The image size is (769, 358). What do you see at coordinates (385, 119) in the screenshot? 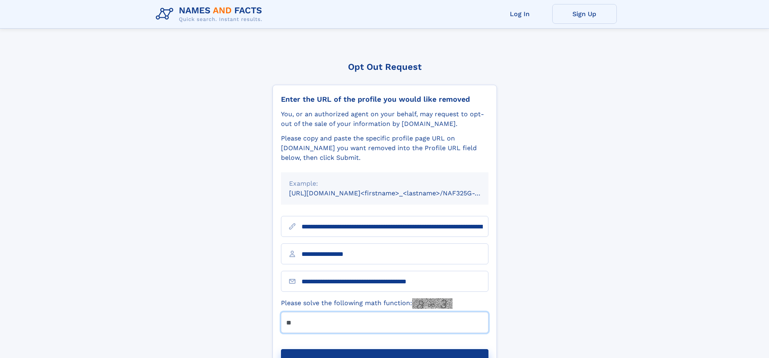
I see `div: You, or an authorized agent on your behalf, may request to opt-out of the sale of your informatio...` at bounding box center [385, 119].